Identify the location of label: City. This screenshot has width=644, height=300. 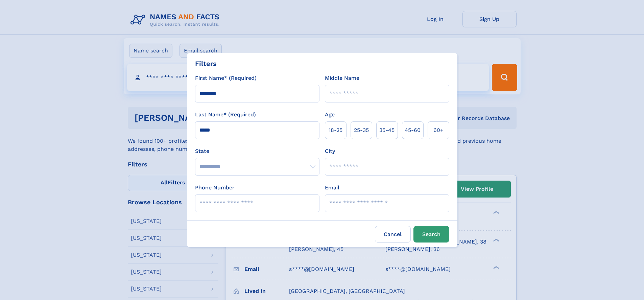
(330, 151).